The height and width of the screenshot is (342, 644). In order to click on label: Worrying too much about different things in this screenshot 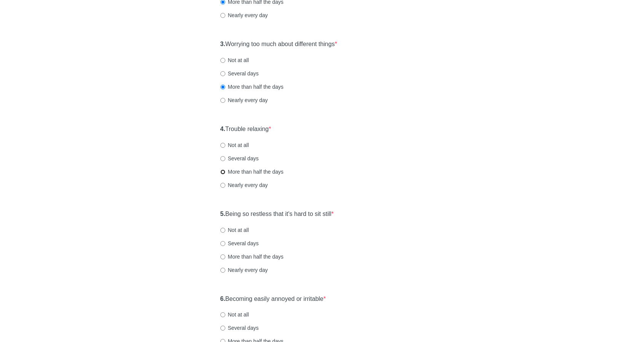, I will do `click(279, 44)`.